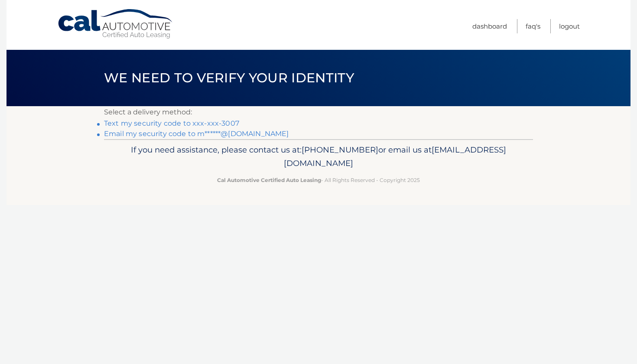 The image size is (637, 364). I want to click on strong: Cal Automotive Certified Auto Leasing, so click(269, 180).